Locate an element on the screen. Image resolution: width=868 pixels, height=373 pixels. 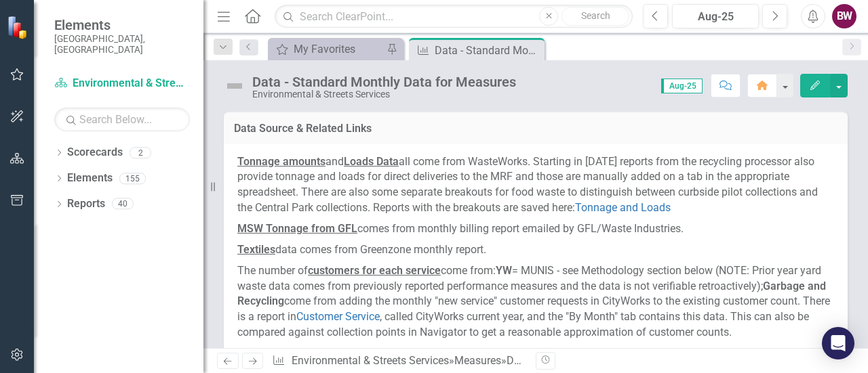
strong: MSW Tonnage from GFL is located at coordinates (297, 229).